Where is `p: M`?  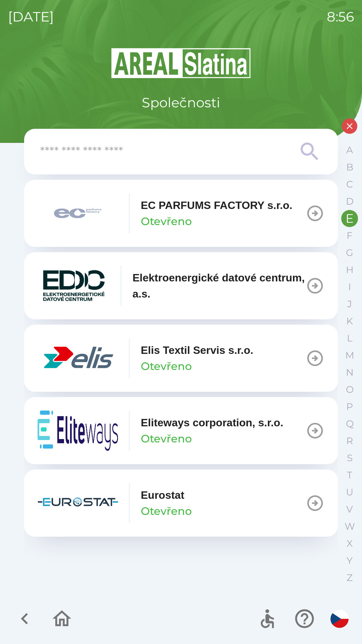 p: M is located at coordinates (349, 355).